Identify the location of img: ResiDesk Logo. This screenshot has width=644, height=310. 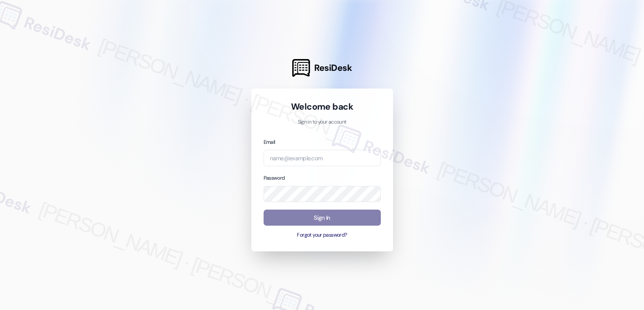
(301, 68).